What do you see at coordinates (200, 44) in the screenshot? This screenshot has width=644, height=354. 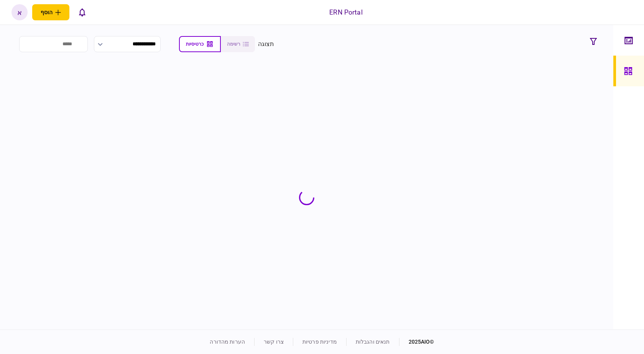 I see `button: כרטיסיות` at bounding box center [200, 44].